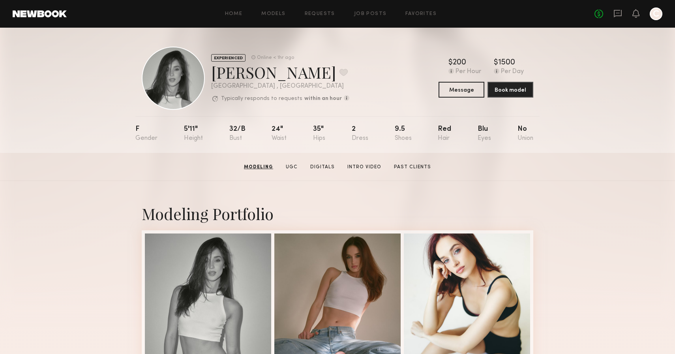  I want to click on div: 24", so click(279, 133).